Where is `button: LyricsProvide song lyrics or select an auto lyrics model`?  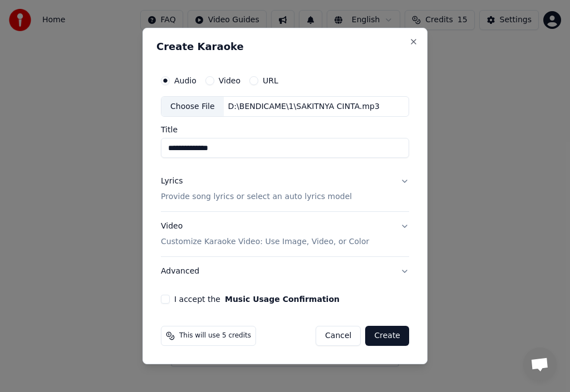
button: LyricsProvide song lyrics or select an auto lyrics model is located at coordinates (285, 190).